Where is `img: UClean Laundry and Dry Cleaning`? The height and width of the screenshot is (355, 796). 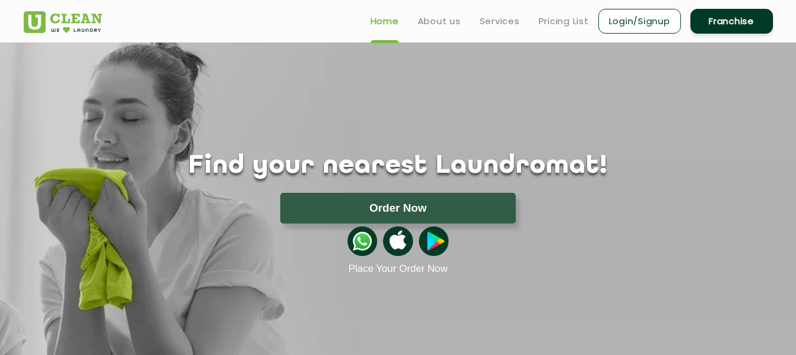
img: UClean Laundry and Dry Cleaning is located at coordinates (63, 22).